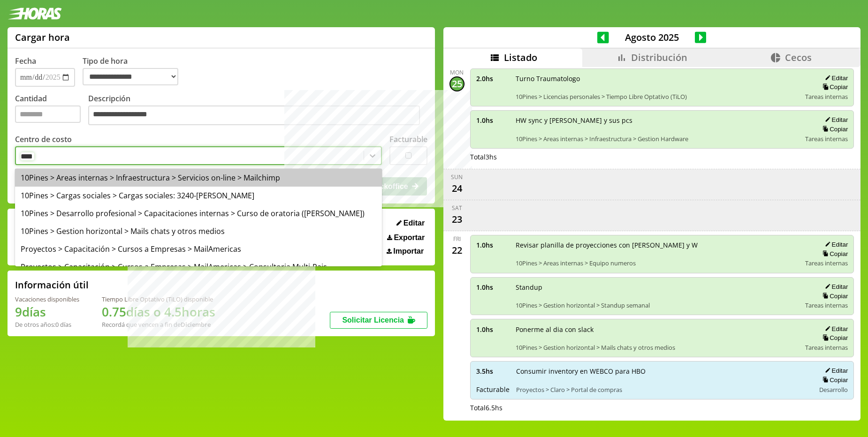  Describe the element at coordinates (414, 223) in the screenshot. I see `span: Editar` at that location.